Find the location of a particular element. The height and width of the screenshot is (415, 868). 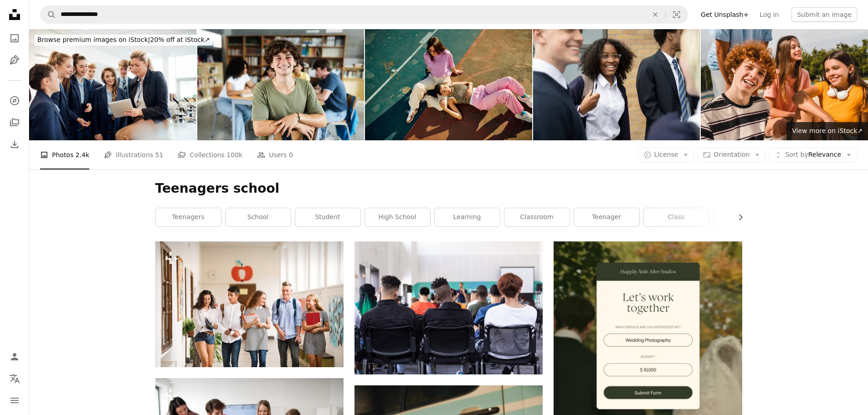

span: Relevance is located at coordinates (813, 155).